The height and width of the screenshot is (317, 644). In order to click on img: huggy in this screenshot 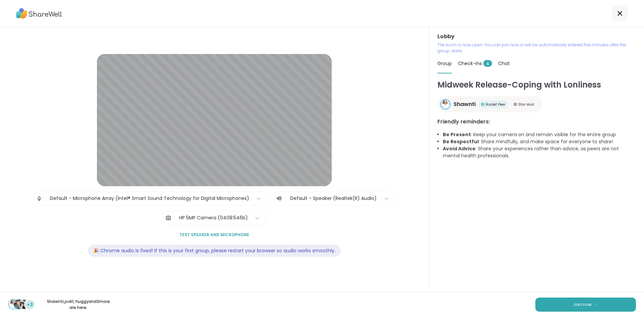, I will do `click(24, 304)`.